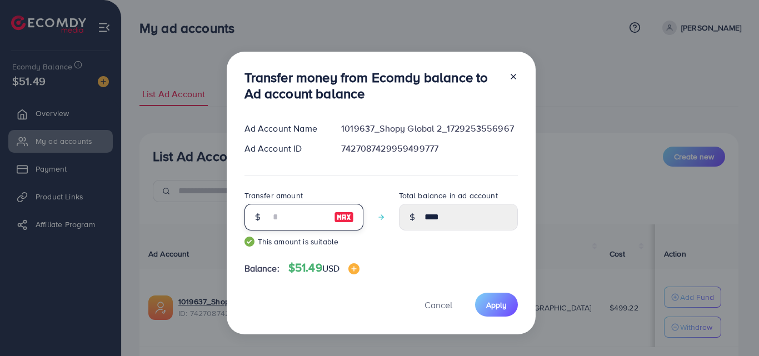 The image size is (759, 356). What do you see at coordinates (496, 305) in the screenshot?
I see `button: Apply` at bounding box center [496, 305].